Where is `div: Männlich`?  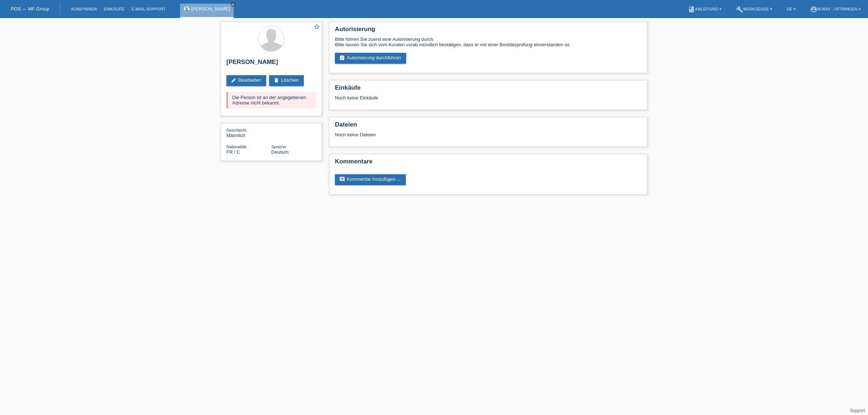 div: Männlich is located at coordinates (249, 133).